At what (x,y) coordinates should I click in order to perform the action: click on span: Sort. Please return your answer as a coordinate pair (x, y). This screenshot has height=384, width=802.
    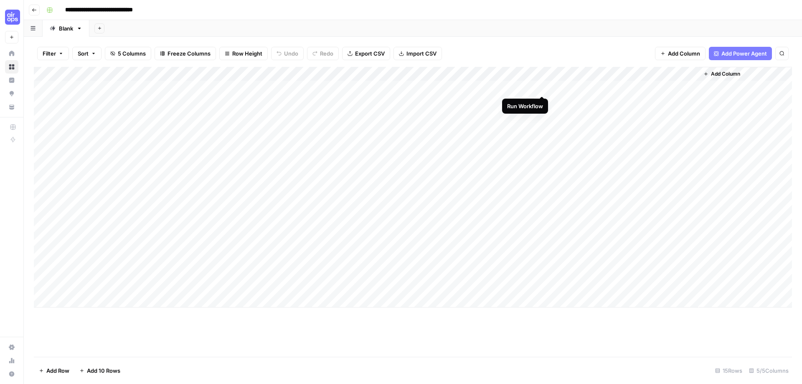
    Looking at the image, I should click on (83, 53).